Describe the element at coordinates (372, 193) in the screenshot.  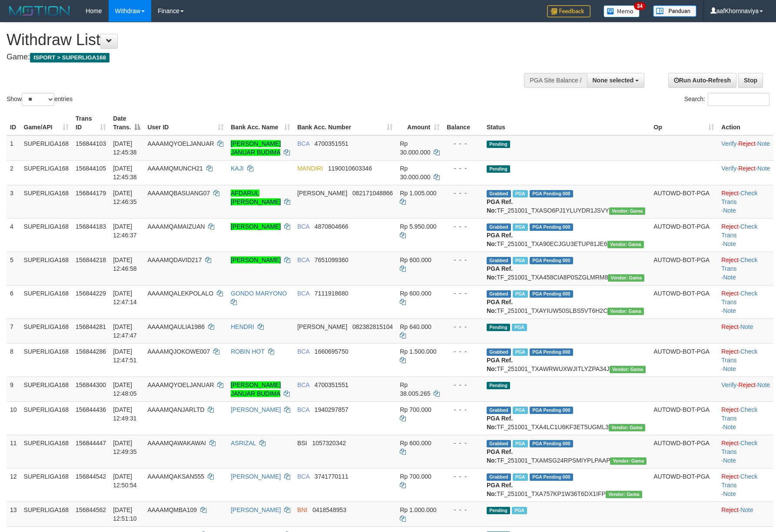
I see `span: Copy 082171048866 to clipboard` at that location.